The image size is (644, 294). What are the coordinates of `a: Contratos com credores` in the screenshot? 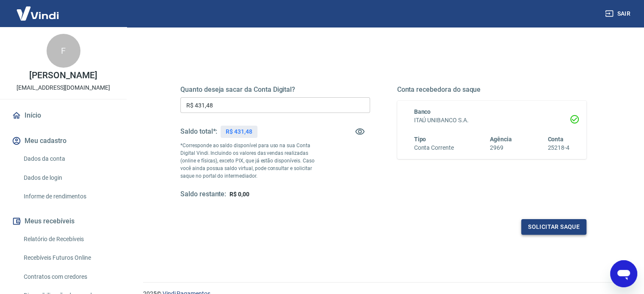 It's located at (68, 277).